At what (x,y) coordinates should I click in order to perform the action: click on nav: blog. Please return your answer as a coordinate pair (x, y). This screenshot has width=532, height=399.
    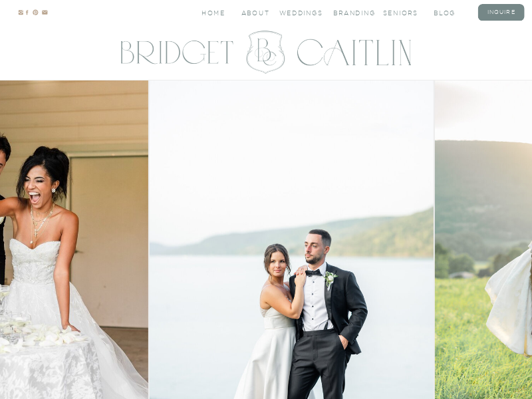
    Looking at the image, I should click on (451, 12).